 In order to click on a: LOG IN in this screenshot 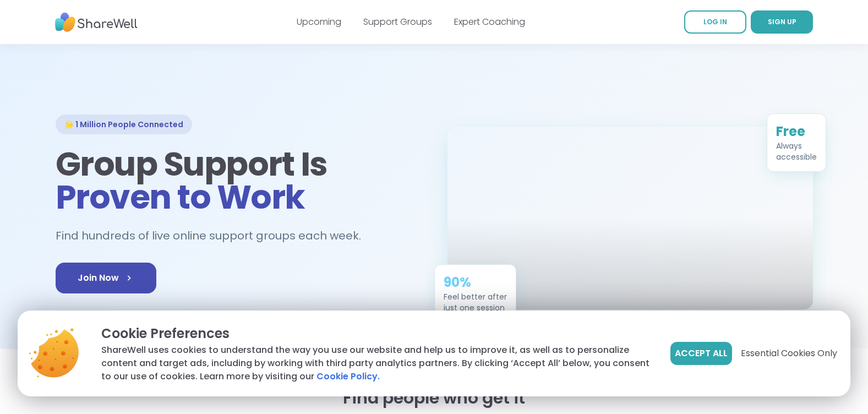, I will do `click(715, 22)`.